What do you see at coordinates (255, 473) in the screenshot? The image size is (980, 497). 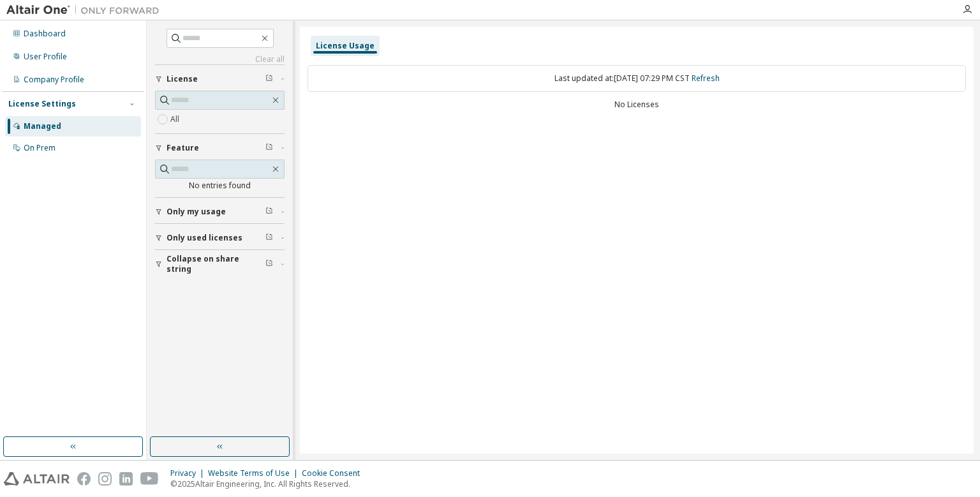 I see `div: Website Terms of Use` at bounding box center [255, 473].